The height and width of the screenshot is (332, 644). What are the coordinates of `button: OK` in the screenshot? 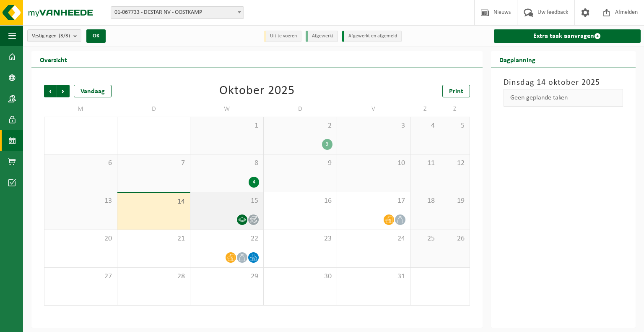 It's located at (96, 36).